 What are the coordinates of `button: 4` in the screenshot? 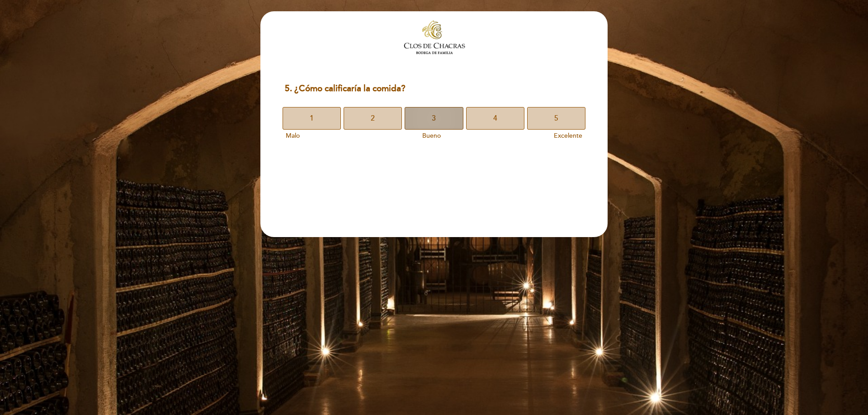 It's located at (495, 118).